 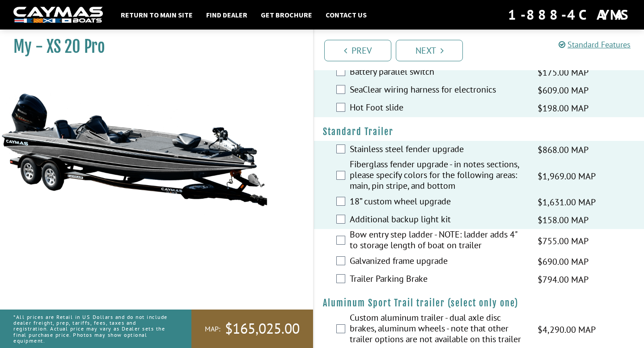 What do you see at coordinates (438, 150) in the screenshot?
I see `label: Stainless steel fender upgrade` at bounding box center [438, 150].